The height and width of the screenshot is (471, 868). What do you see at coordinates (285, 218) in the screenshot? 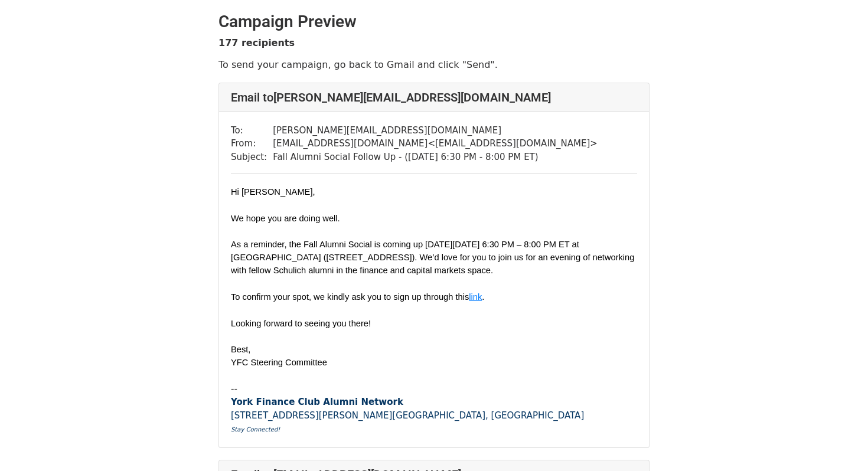
I see `span: We hope you are doing well.` at bounding box center [285, 218].